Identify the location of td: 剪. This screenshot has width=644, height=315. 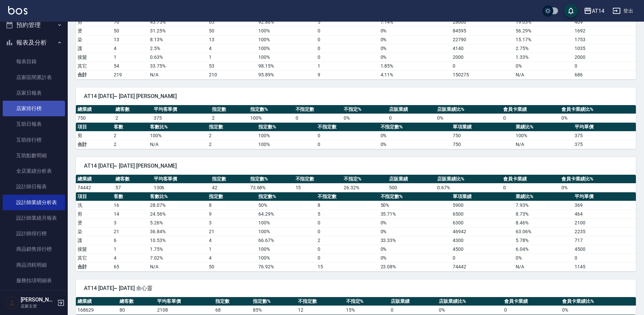
(94, 136).